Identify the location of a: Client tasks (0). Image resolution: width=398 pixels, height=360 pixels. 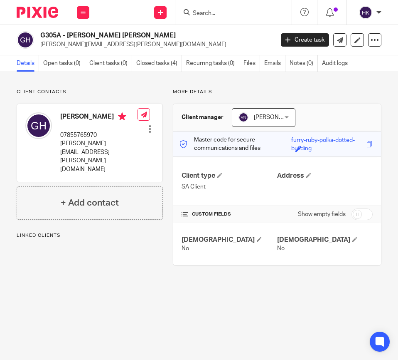
(111, 63).